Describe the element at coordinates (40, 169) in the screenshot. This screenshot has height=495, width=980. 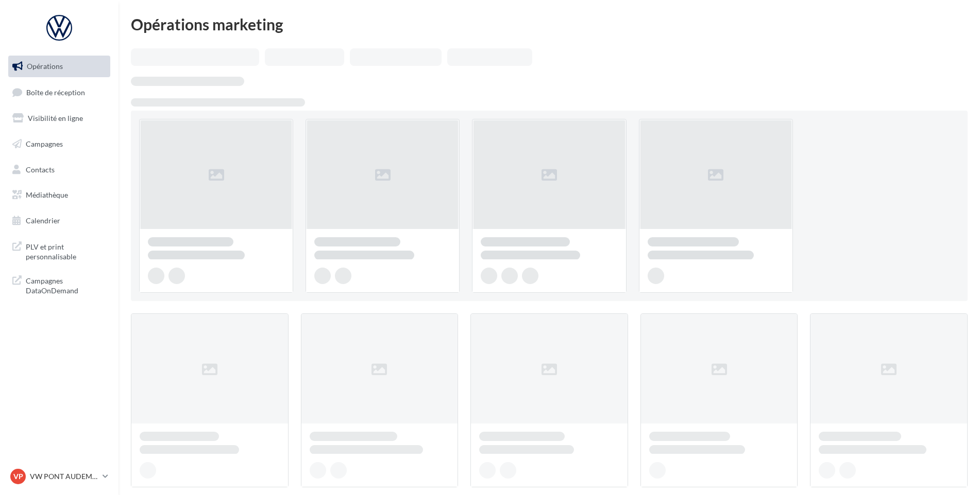
I see `span: Contacts` at that location.